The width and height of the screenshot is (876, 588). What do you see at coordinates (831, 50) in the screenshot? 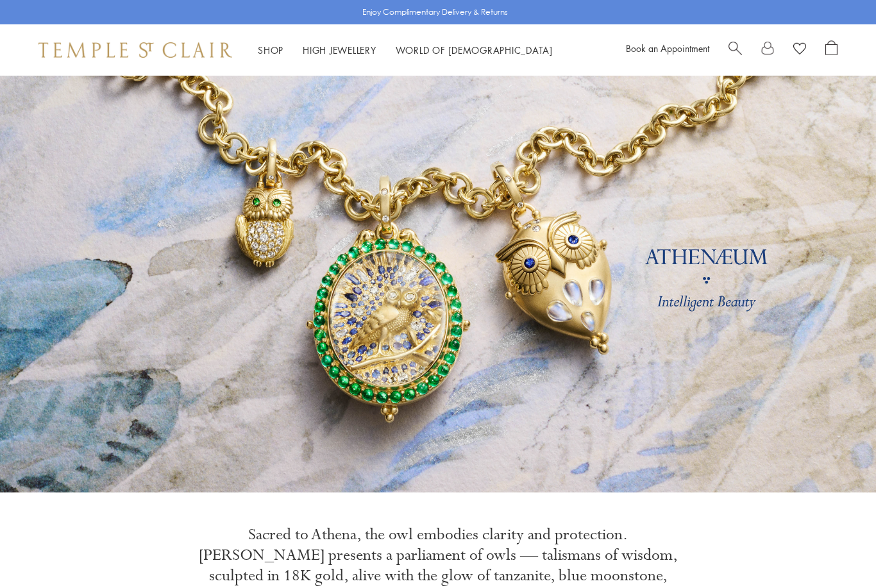
I see `a: Open Shopping Bag` at bounding box center [831, 50].